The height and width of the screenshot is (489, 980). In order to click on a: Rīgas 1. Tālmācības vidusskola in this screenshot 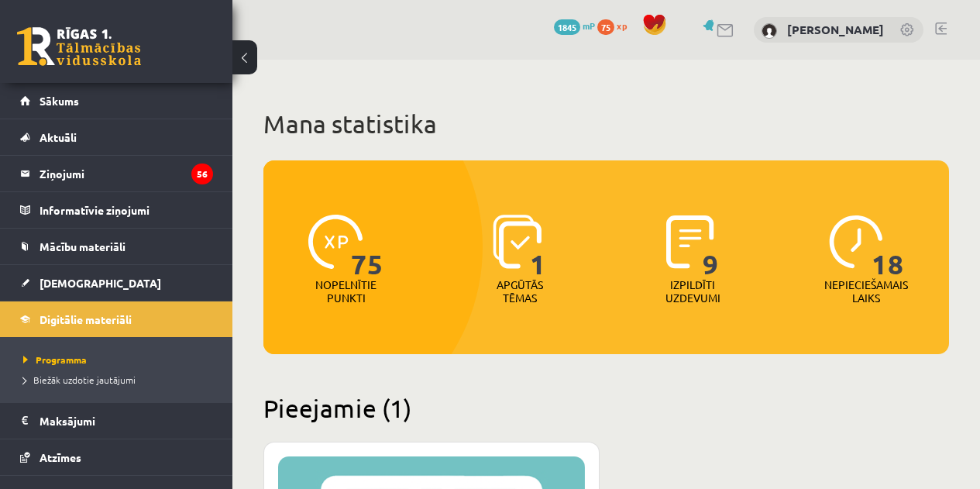, I will do `click(79, 46)`.